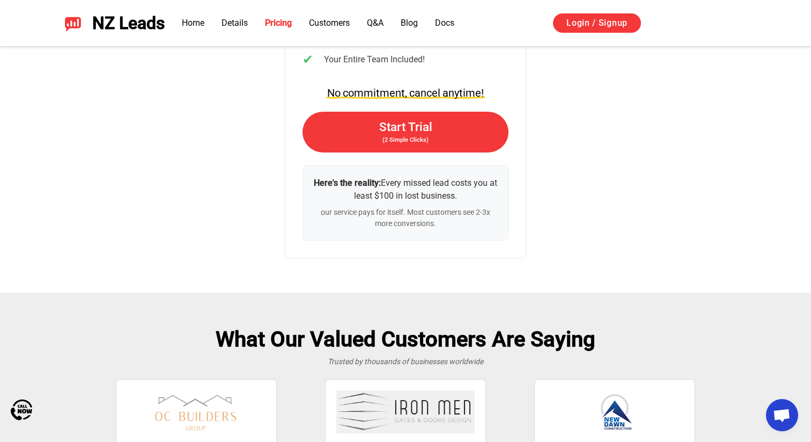 This screenshot has width=811, height=442. Describe the element at coordinates (406, 140) in the screenshot. I see `span: (2 Simple Clicks)` at that location.